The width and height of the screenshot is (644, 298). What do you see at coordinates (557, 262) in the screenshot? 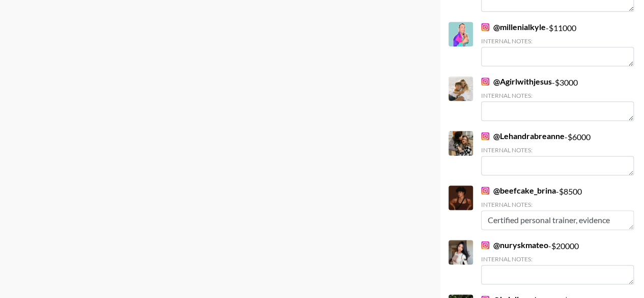
I see `div: - $ 20000` at bounding box center [557, 262].